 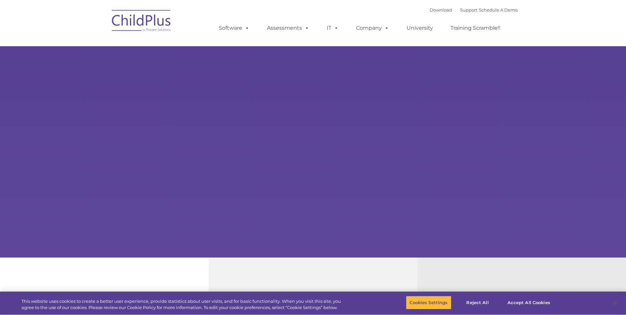 I want to click on a: Schedule A Demo, so click(x=498, y=10).